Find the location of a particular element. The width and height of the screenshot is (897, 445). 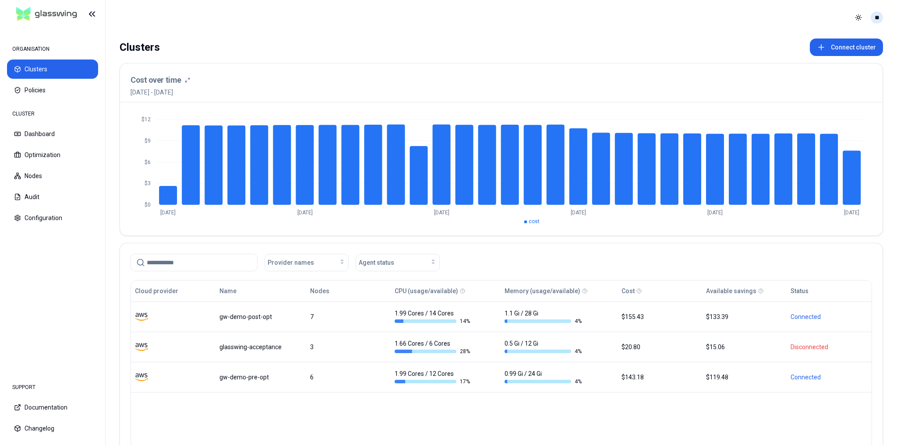

span: cost is located at coordinates (534, 222).